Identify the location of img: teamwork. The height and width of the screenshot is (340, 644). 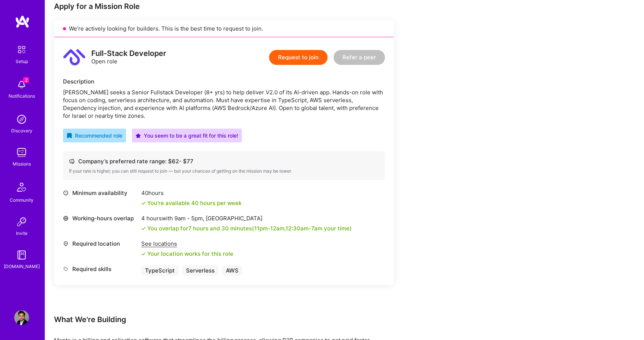
(21, 153).